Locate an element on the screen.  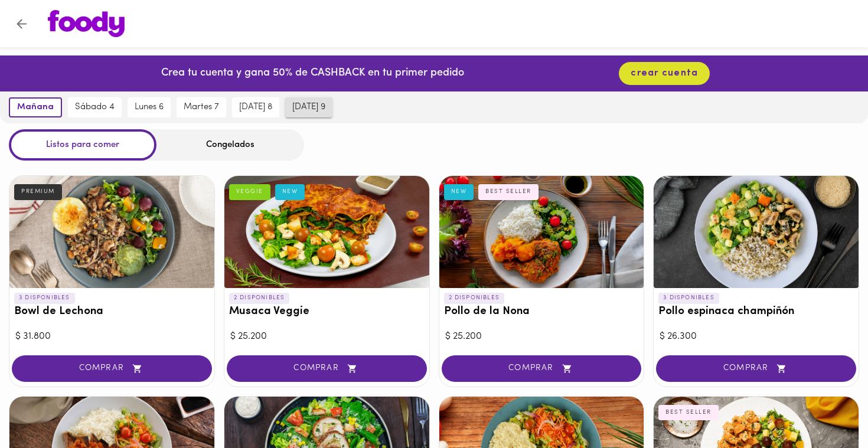
div: VEGGIE is located at coordinates (250, 191).